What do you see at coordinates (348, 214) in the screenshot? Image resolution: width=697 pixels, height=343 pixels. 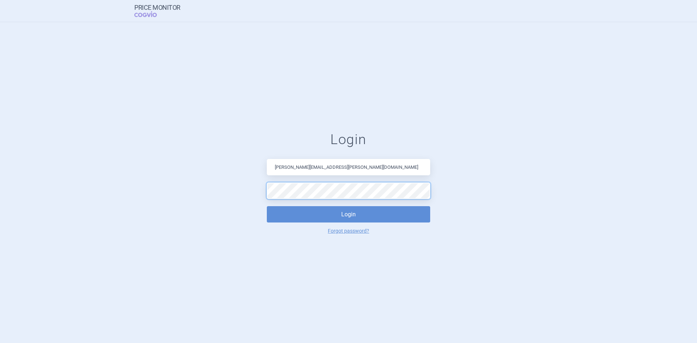 I see `button: Login` at bounding box center [348, 214].